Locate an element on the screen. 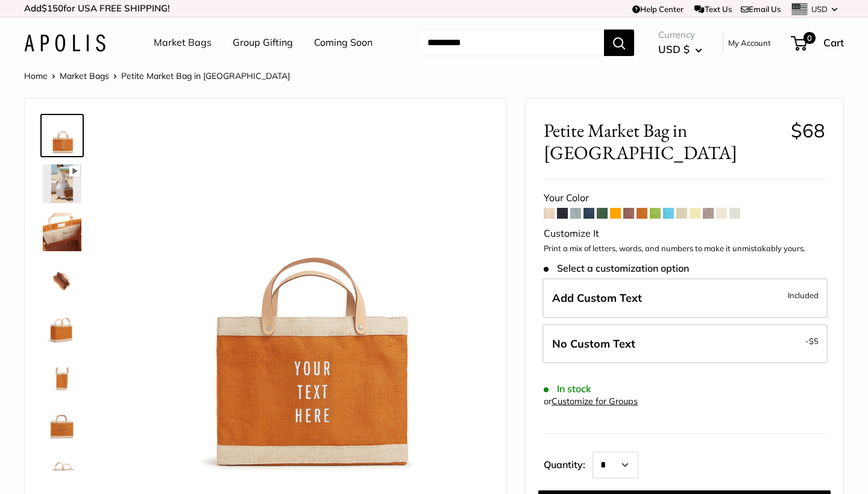 The width and height of the screenshot is (868, 494). span: $68 is located at coordinates (808, 130).